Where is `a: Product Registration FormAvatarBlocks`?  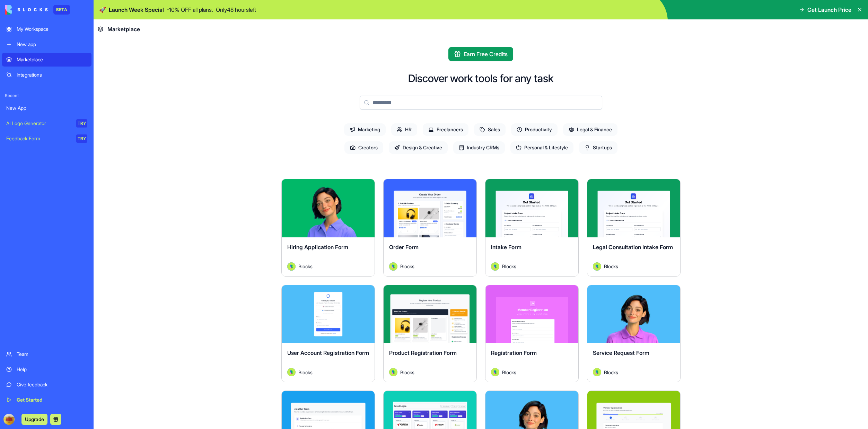 a: Product Registration FormAvatarBlocks is located at coordinates (430, 334).